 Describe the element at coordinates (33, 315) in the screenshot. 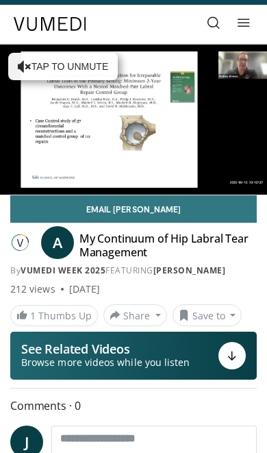

I see `span: 1` at that location.